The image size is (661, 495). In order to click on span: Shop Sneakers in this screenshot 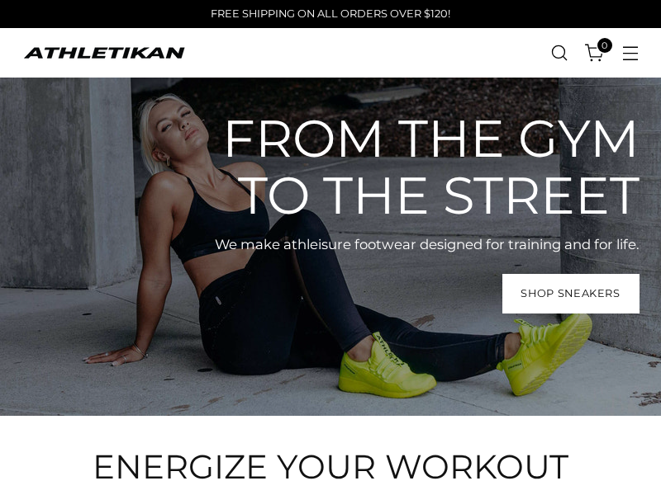, I will do `click(570, 294)`.